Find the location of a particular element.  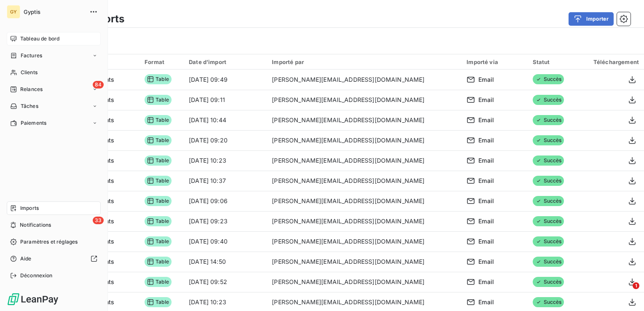

span: 33 is located at coordinates (98, 220).